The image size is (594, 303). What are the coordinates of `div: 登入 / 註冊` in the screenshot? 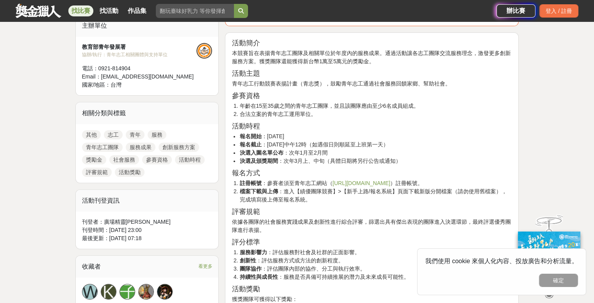 It's located at (559, 11).